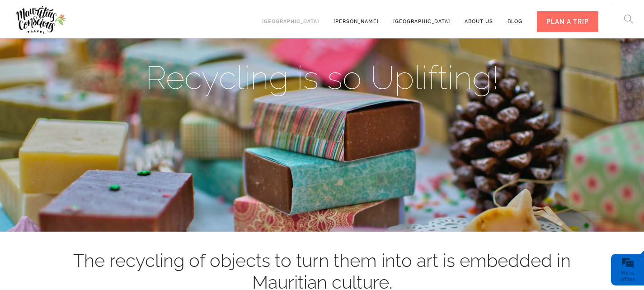 The height and width of the screenshot is (290, 644). What do you see at coordinates (478, 17) in the screenshot?
I see `a: About us` at bounding box center [478, 17].